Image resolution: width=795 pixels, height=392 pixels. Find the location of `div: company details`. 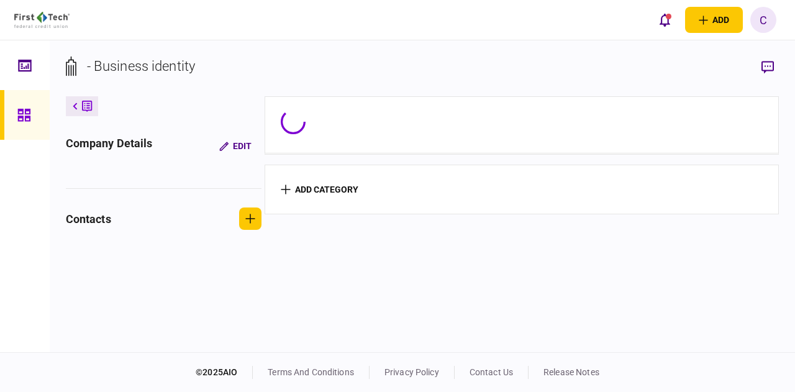

div: company details is located at coordinates (109, 146).